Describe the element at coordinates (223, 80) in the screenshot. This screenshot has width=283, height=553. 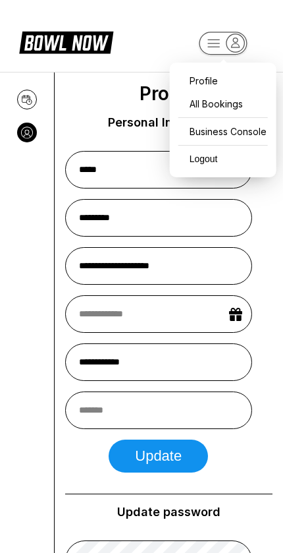
I see `div: Profile` at that location.